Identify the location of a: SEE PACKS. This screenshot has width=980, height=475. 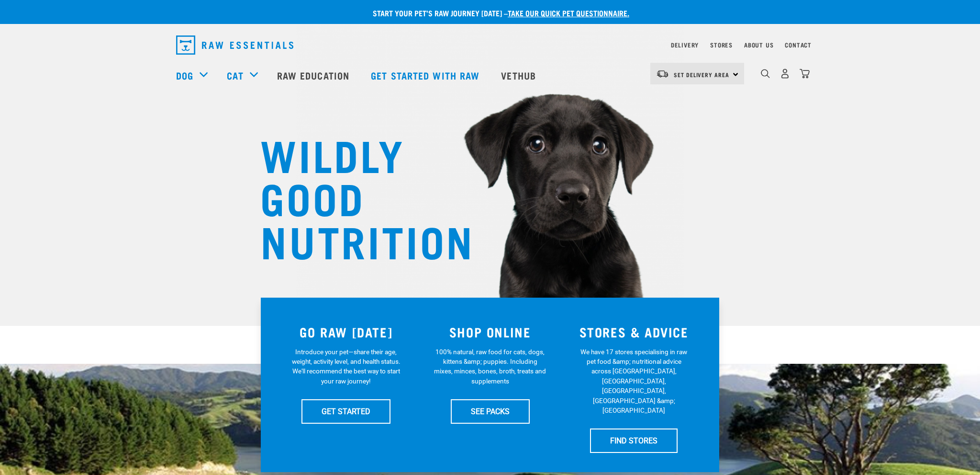
(490, 411).